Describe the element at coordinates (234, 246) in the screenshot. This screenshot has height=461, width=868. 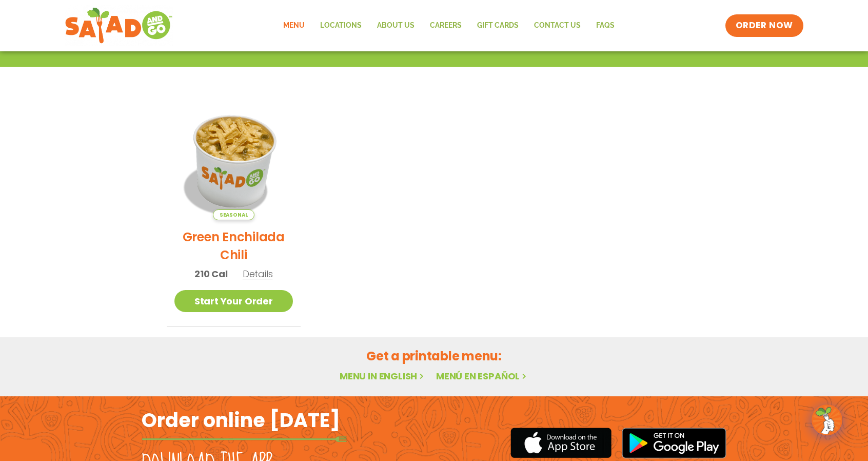
I see `h2: Green Enchilada Chili` at that location.